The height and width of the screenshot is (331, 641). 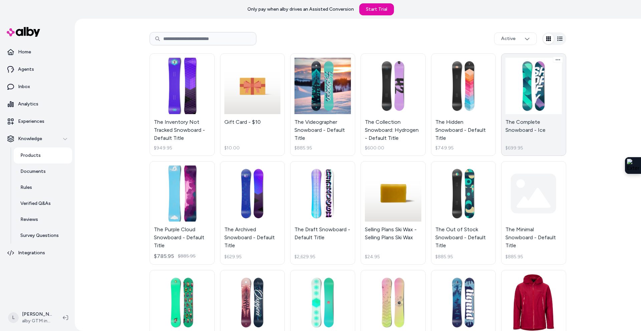 What do you see at coordinates (31, 253) in the screenshot?
I see `p: Integrations` at bounding box center [31, 253].